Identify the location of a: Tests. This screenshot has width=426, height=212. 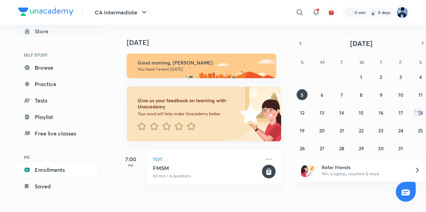
(58, 100).